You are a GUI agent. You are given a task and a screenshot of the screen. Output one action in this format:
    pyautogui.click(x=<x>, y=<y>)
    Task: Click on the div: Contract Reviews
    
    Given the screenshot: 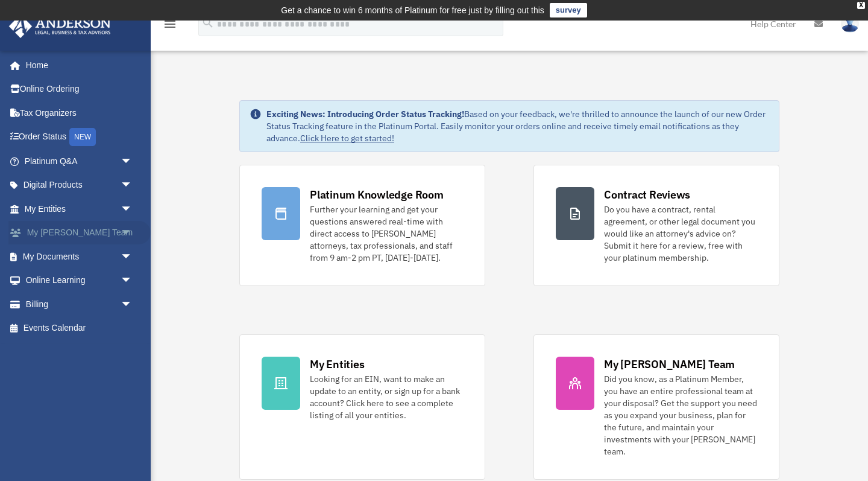 What is the action you would take?
    pyautogui.click(x=647, y=195)
    